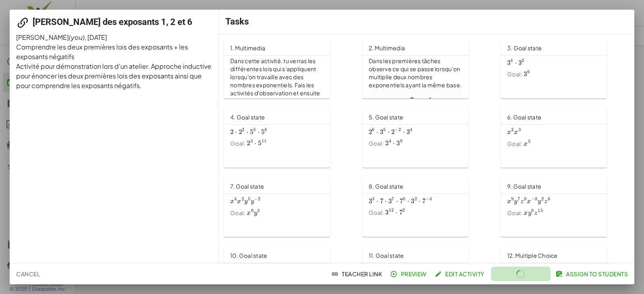 Image resolution: width=644 pixels, height=294 pixels. Describe the element at coordinates (426, 138) in the screenshot. I see `a: 5. Goal stateGoal:` at that location.